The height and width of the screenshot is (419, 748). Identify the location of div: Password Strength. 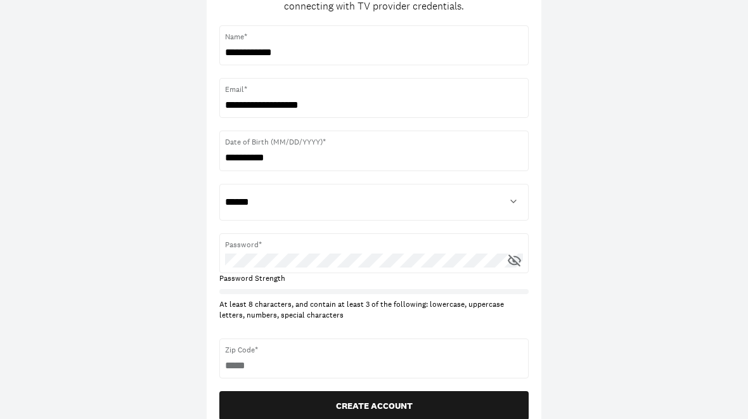
(297, 278).